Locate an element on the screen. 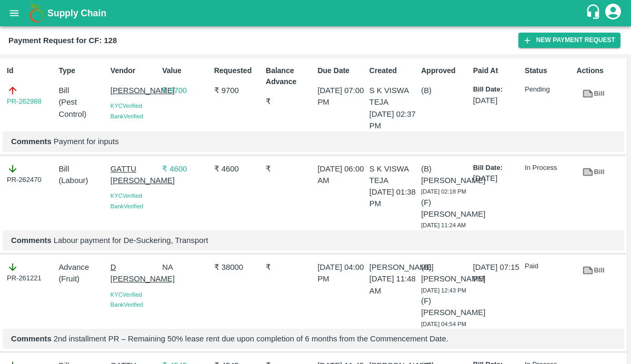 This screenshot has width=631, height=364. a: PR-262988 is located at coordinates (24, 101).